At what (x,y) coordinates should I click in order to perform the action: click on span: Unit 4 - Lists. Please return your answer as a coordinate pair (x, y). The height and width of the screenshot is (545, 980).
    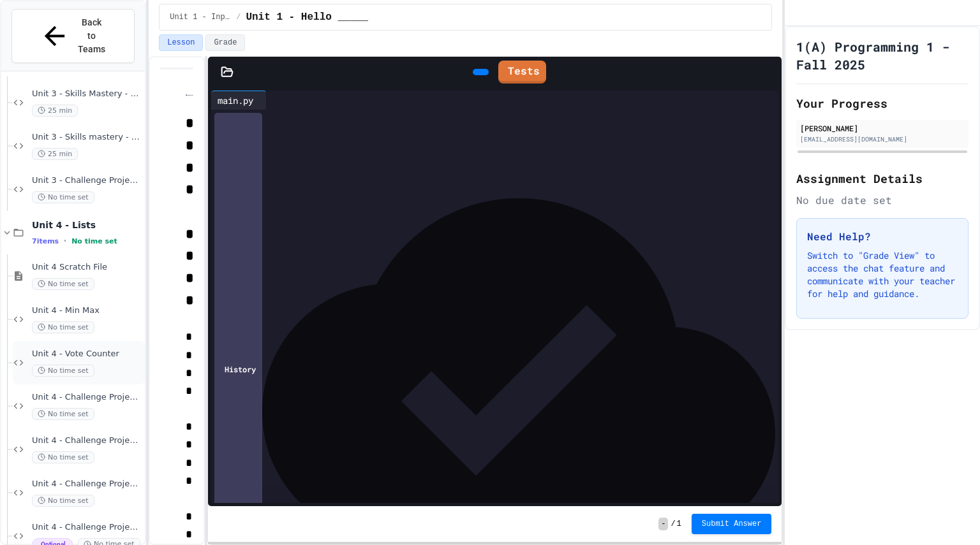
    Looking at the image, I should click on (87, 225).